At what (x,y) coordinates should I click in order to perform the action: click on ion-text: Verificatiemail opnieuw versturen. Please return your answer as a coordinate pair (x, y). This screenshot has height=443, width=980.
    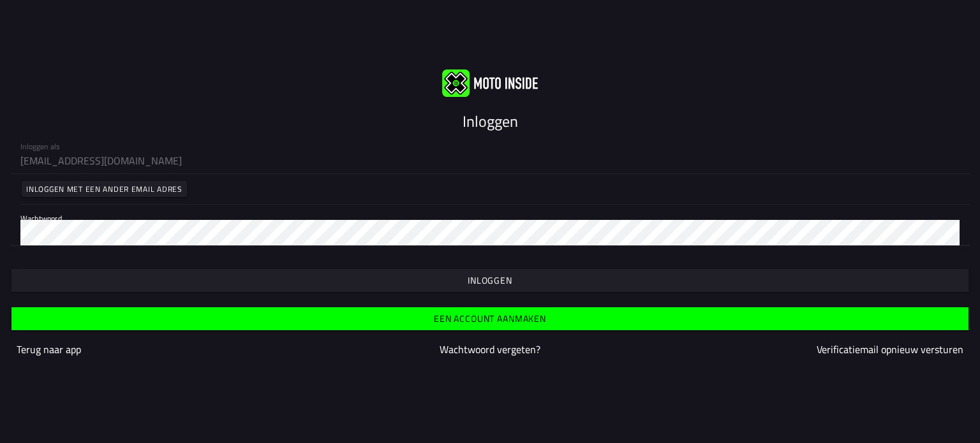
    Looking at the image, I should click on (890, 349).